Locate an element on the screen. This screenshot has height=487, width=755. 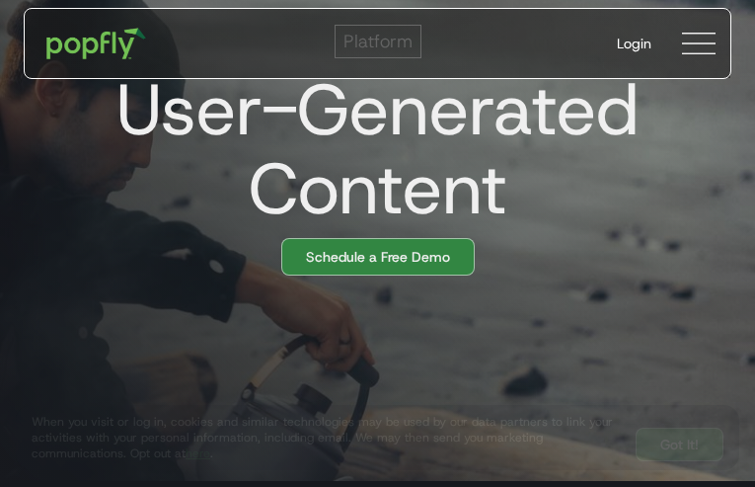
a: home is located at coordinates (96, 43).